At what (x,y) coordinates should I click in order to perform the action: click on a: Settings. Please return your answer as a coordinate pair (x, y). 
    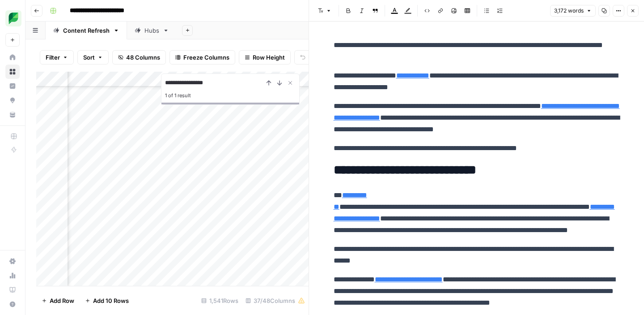
    Looking at the image, I should click on (13, 261).